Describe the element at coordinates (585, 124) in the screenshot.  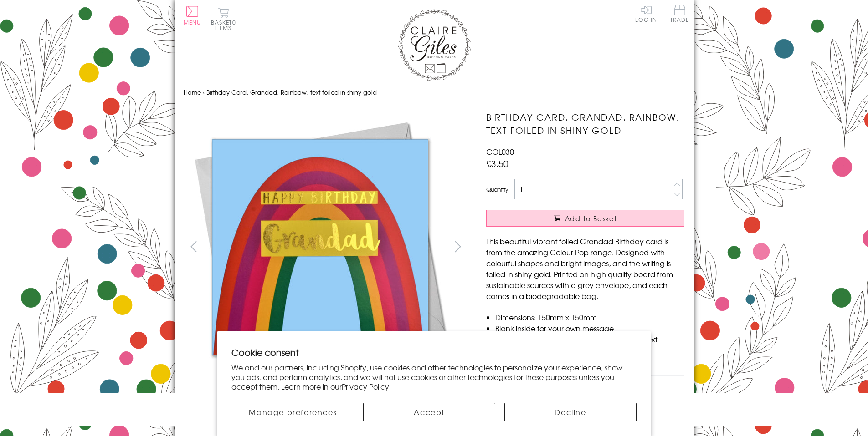
I see `h1: Birthday Card, Grandad, Rainbow, text foiled in shiny gold` at that location.